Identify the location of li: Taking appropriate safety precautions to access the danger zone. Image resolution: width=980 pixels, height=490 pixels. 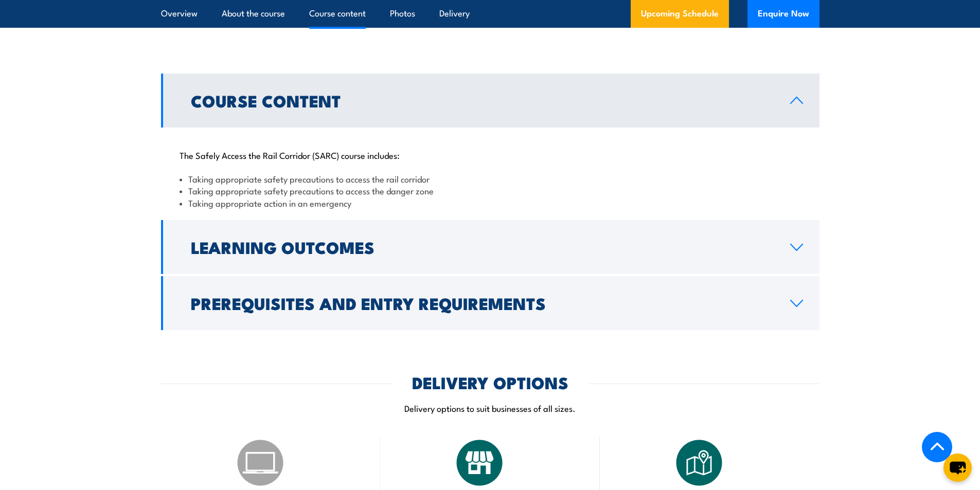
(490, 190).